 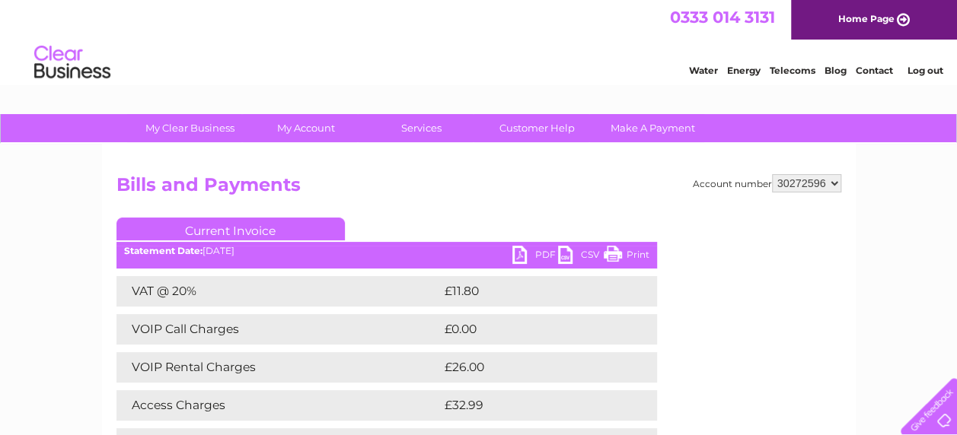 What do you see at coordinates (163, 250) in the screenshot?
I see `b: Statement Date:` at bounding box center [163, 250].